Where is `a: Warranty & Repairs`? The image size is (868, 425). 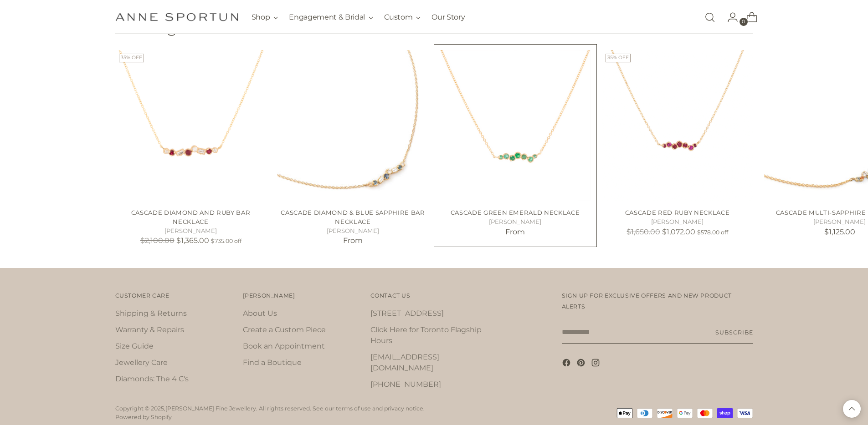 a: Warranty & Repairs is located at coordinates (149, 329).